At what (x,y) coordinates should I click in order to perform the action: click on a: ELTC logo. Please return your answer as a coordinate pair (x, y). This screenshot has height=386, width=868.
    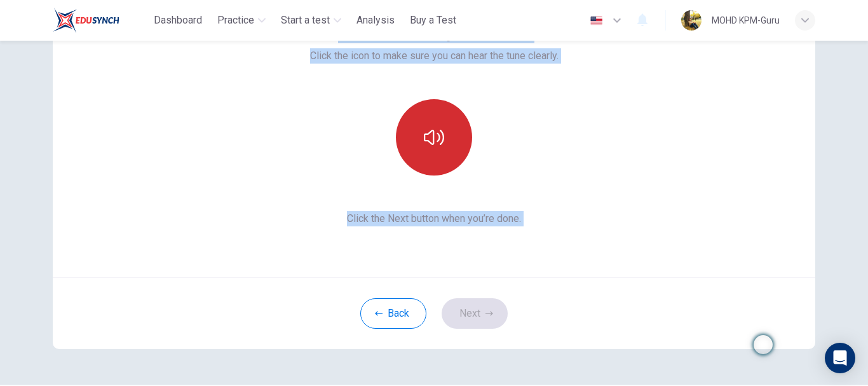
    Looking at the image, I should click on (100, 21).